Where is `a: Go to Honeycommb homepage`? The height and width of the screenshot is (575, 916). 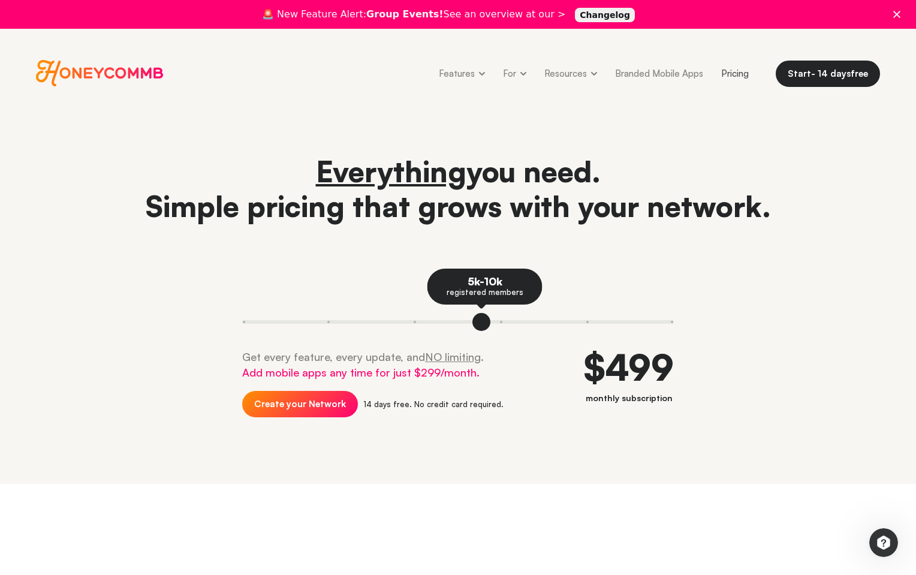 a: Go to Honeycommb homepage is located at coordinates (100, 73).